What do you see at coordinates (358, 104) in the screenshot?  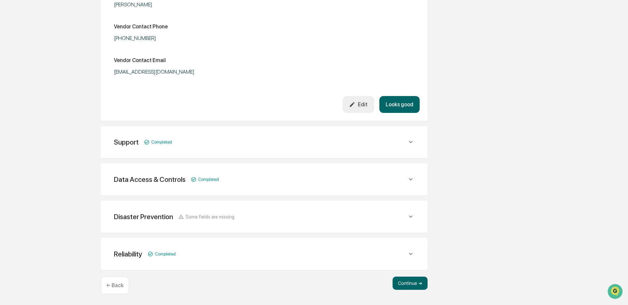 I see `button: Edit` at bounding box center [358, 104].